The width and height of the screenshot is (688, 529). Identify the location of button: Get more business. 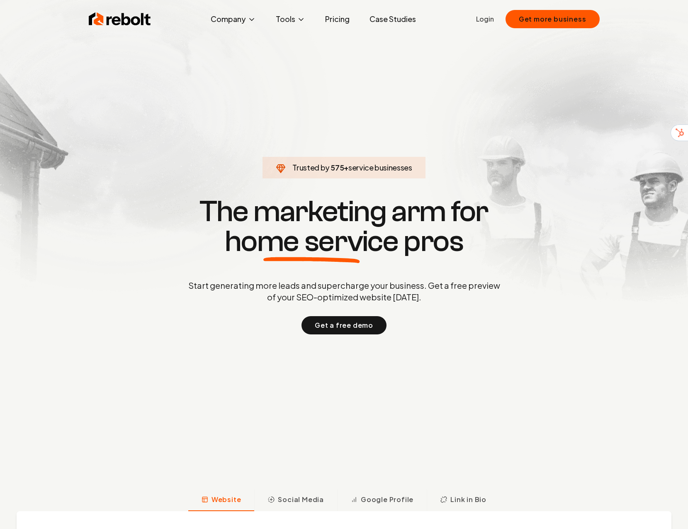
(552, 19).